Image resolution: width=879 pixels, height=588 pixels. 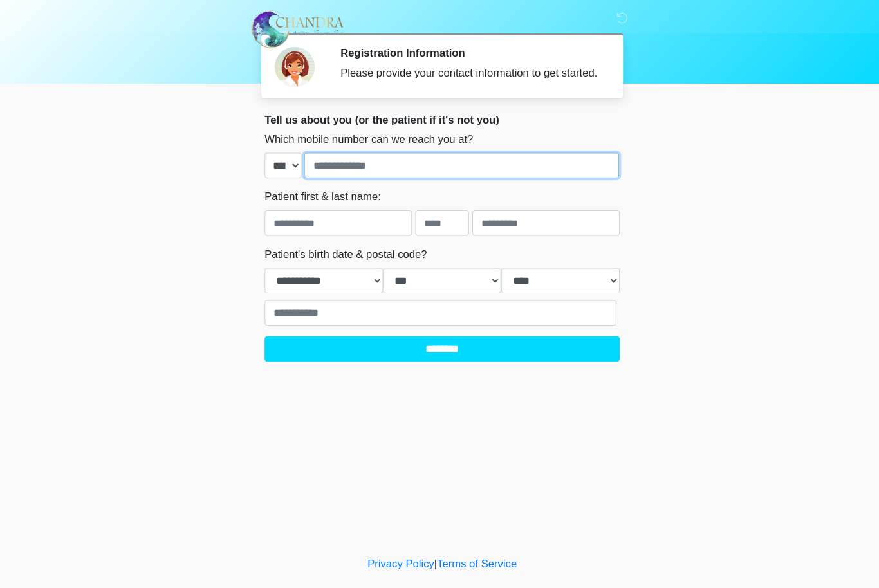 I want to click on h2: Tell us about you (or the patient if it's not you), so click(x=440, y=115).